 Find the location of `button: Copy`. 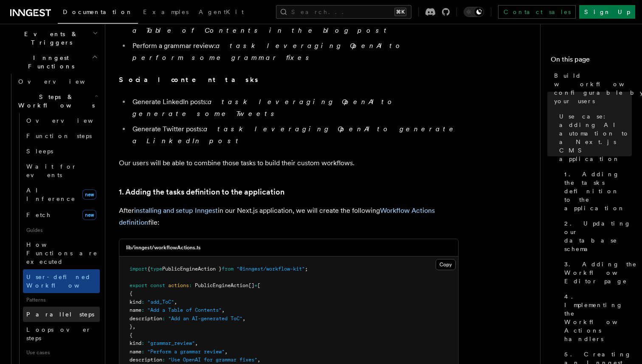

button: Copy is located at coordinates (446, 264).